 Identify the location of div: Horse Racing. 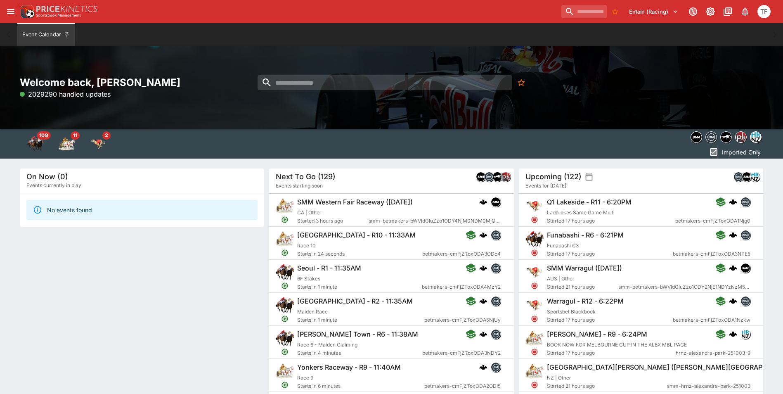
(36, 144).